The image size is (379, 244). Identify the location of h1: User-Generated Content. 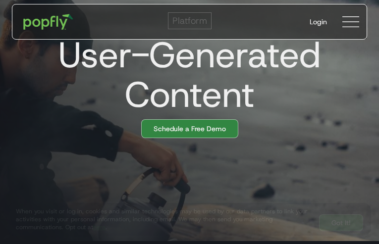
(185, 75).